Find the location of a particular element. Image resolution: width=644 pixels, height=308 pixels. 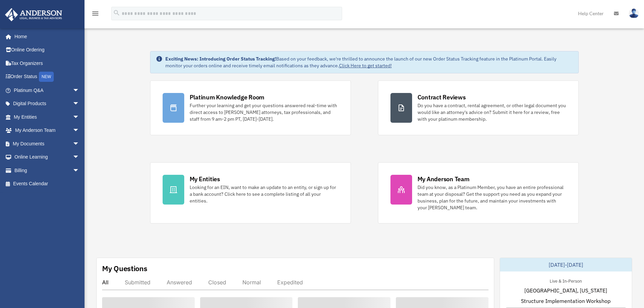

img: Anderson Advisors Platinum Portal is located at coordinates (34, 15).